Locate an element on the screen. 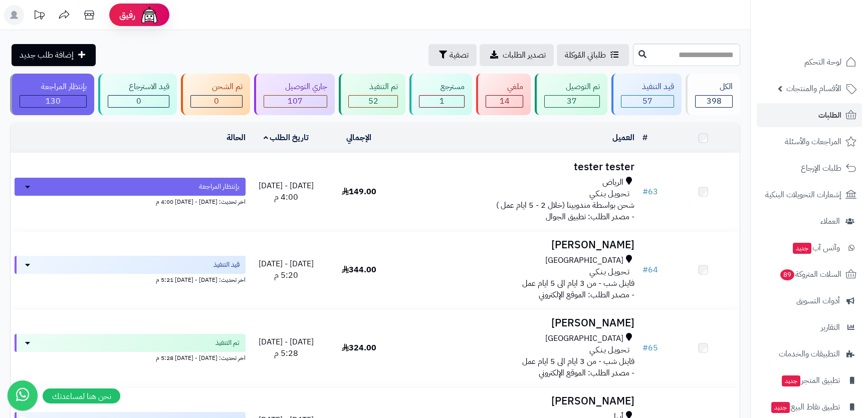 The width and height of the screenshot is (868, 418). span: إضافة طلب جديد is located at coordinates (47, 55).